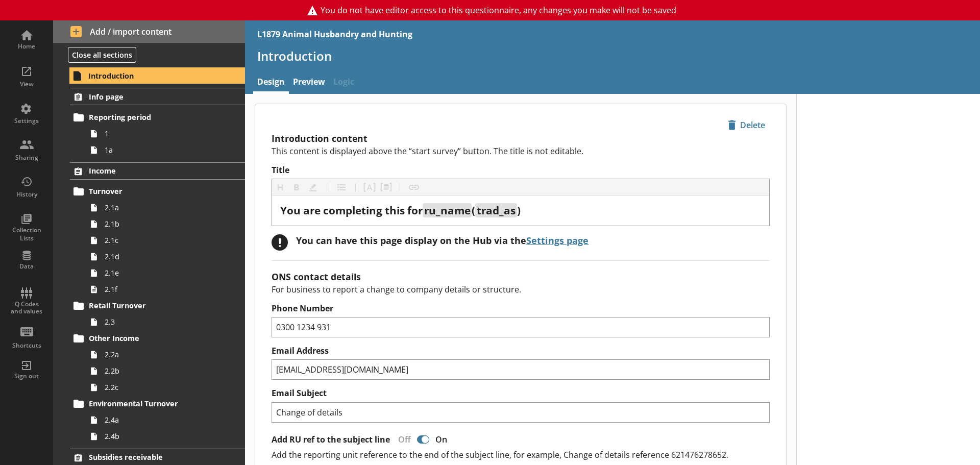 This screenshot has height=465, width=980. What do you see at coordinates (613, 56) in the screenshot?
I see `h1: Introduction` at bounding box center [613, 56].